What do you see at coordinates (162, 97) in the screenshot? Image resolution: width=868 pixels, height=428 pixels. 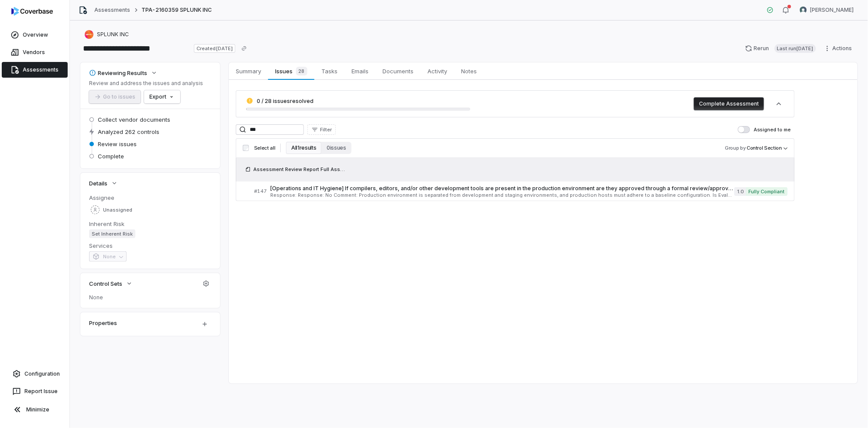 I see `button: Export` at bounding box center [162, 97].